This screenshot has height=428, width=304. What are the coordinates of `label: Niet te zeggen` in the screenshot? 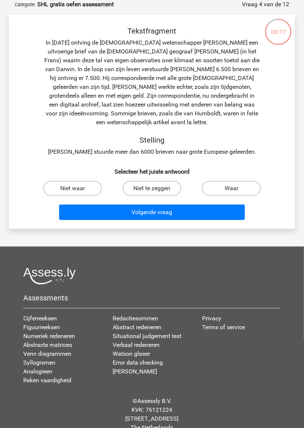 It's located at (152, 188).